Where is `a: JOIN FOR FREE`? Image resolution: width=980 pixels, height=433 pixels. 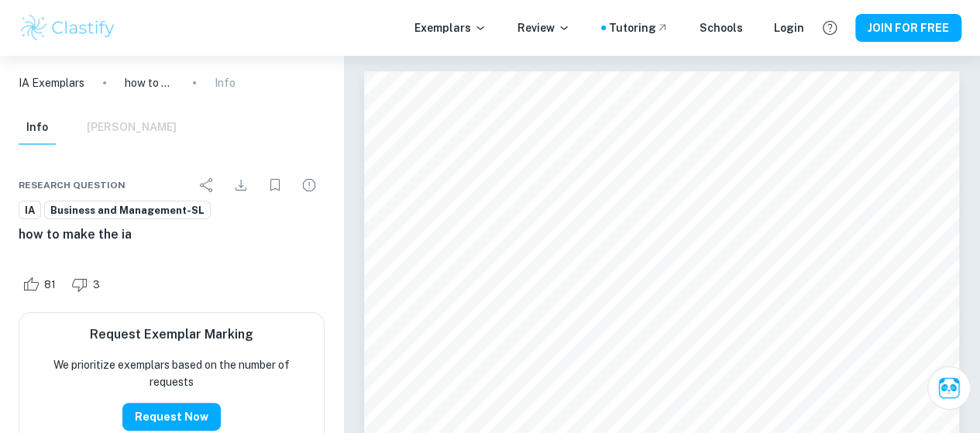
a: JOIN FOR FREE is located at coordinates (908, 28).